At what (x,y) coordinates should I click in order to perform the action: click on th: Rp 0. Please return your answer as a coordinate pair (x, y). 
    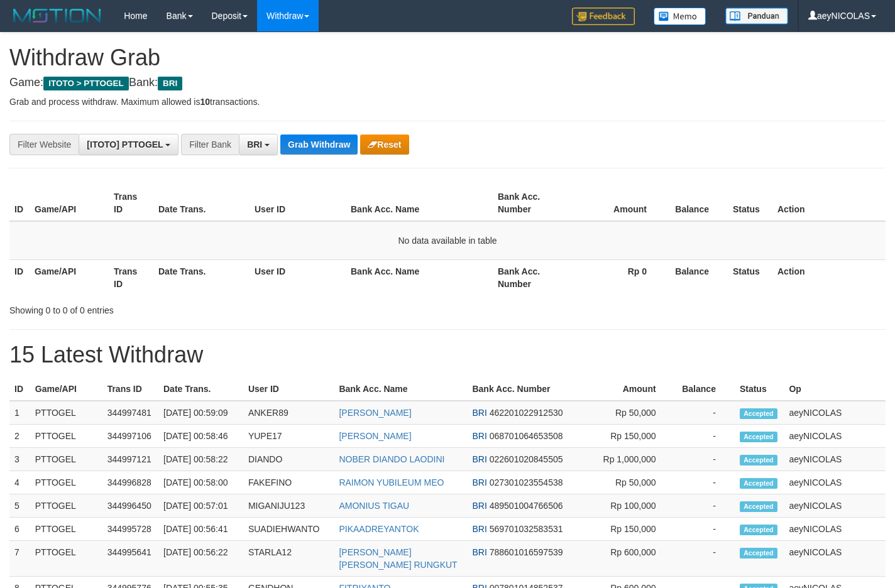
    Looking at the image, I should click on (618, 277).